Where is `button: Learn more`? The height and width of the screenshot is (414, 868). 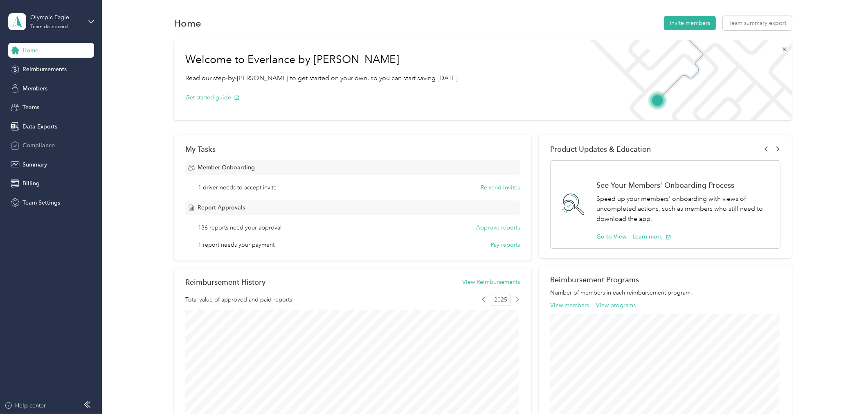
button: Learn more is located at coordinates (652, 236).